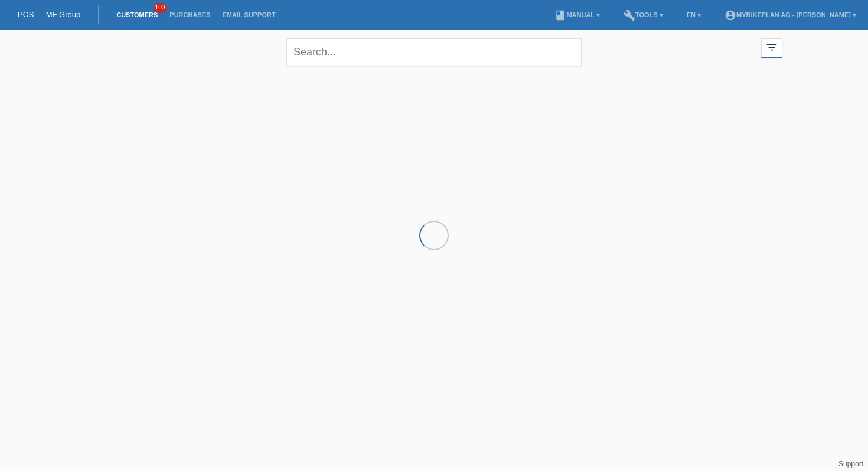 Image resolution: width=868 pixels, height=471 pixels. What do you see at coordinates (434, 52) in the screenshot?
I see `input: Search...` at bounding box center [434, 52].